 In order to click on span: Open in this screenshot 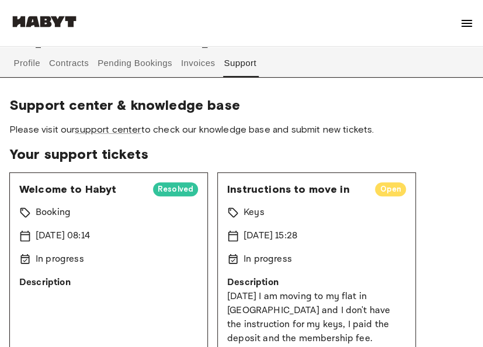, I will do `click(390, 189)`.